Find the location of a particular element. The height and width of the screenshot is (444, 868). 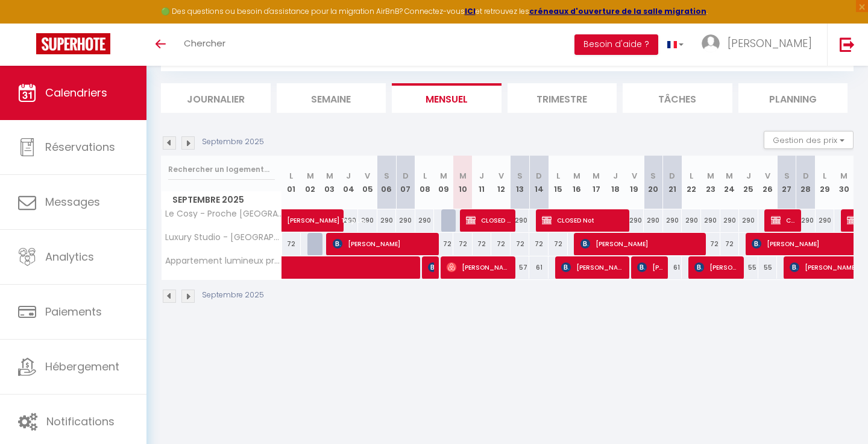

span: Paiements is located at coordinates (74, 311).